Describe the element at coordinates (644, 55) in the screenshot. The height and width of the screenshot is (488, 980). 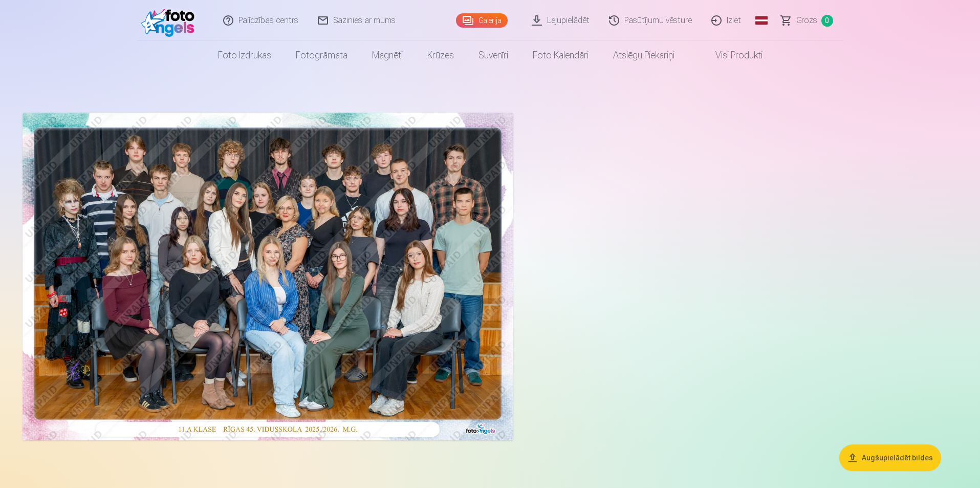
I see `a: Atslēgu piekariņi` at that location.